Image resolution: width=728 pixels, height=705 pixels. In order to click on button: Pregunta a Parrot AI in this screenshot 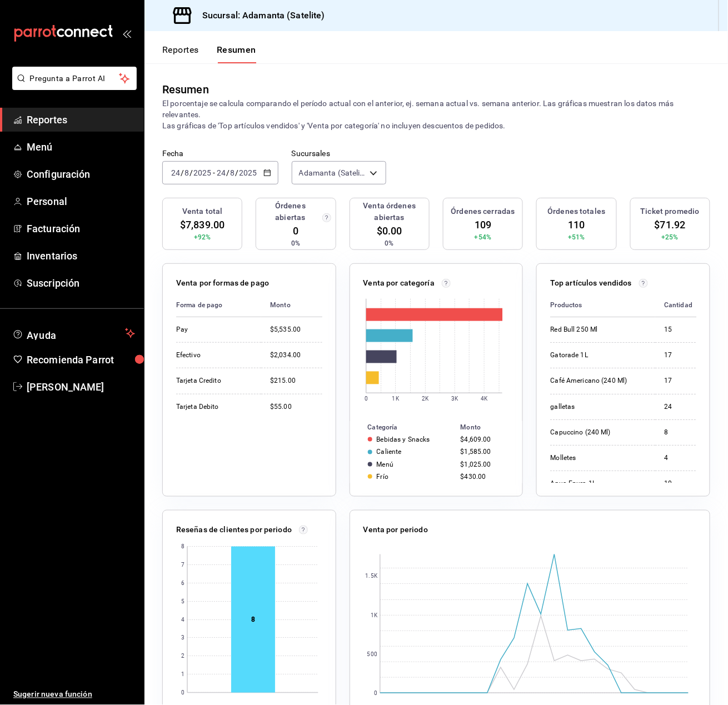, I will do `click(75, 79)`.